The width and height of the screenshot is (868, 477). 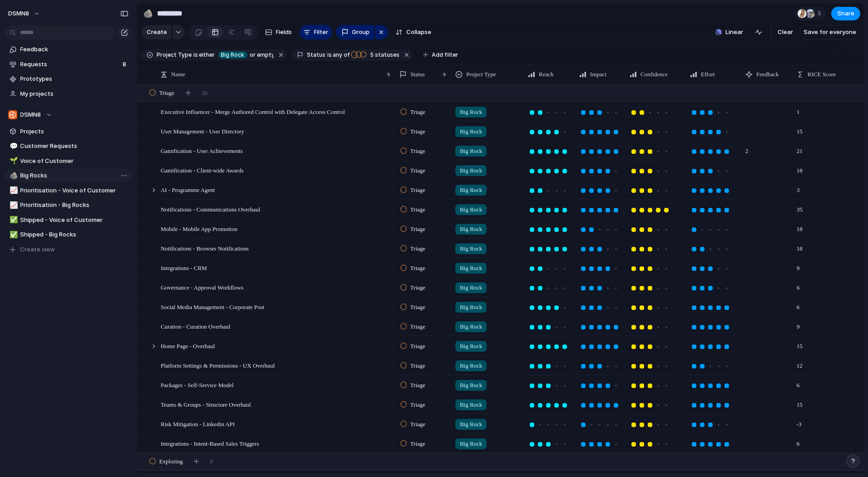 What do you see at coordinates (205, 93) in the screenshot?
I see `span: 26` at bounding box center [205, 93].